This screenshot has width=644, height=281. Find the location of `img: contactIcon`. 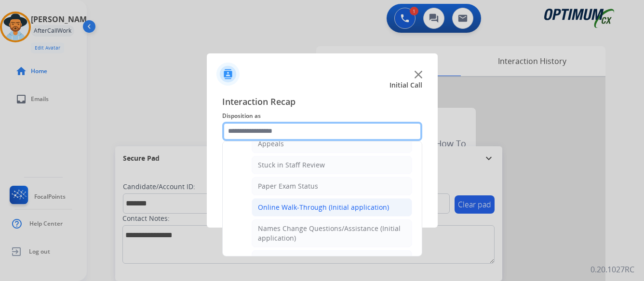

img: contactIcon is located at coordinates (228, 74).